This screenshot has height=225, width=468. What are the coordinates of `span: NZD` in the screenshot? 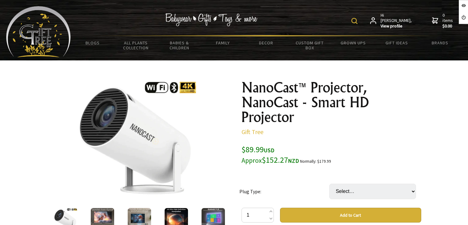 It's located at (294, 160).